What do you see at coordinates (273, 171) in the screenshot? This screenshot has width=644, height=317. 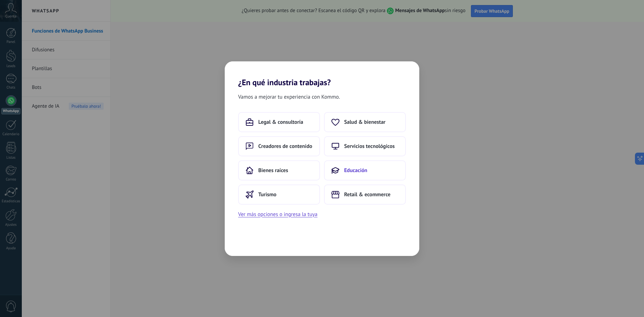 I see `span: Bienes raíces` at bounding box center [273, 171].